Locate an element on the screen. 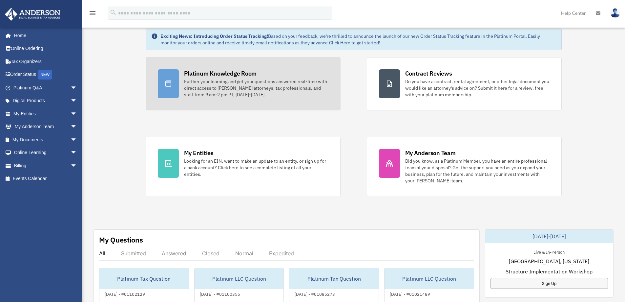  a: Platinum Q&Aarrow_drop_down is located at coordinates (46, 88).